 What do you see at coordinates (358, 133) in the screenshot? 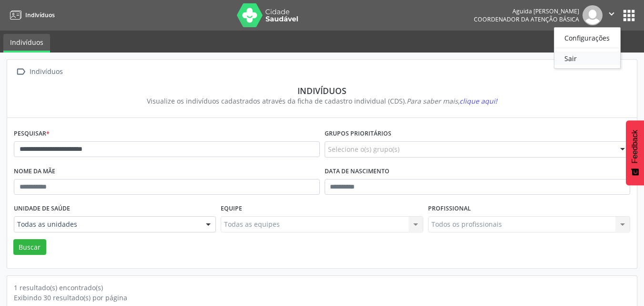
I see `label: Grupos prioritários` at bounding box center [358, 133].